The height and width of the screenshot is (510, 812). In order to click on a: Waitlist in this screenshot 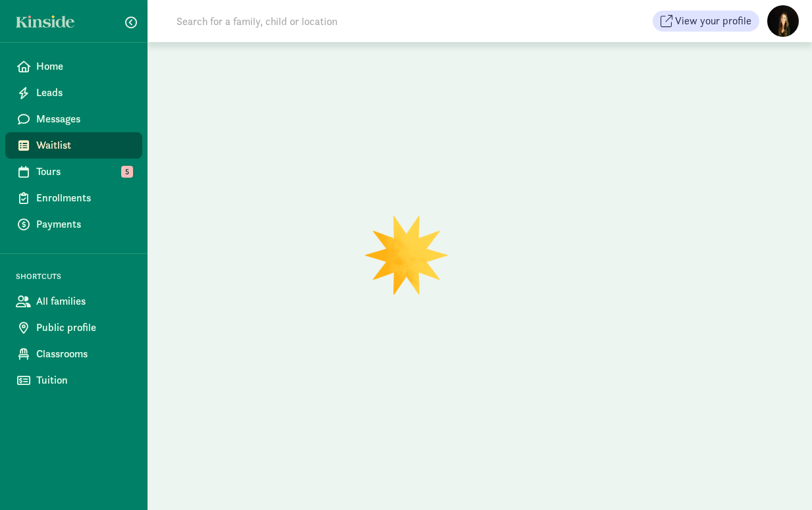, I will do `click(74, 145)`.